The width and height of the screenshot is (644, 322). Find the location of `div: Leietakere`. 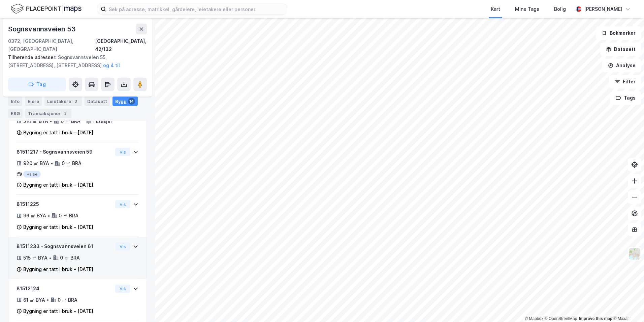

div: Leietakere is located at coordinates (63, 101).